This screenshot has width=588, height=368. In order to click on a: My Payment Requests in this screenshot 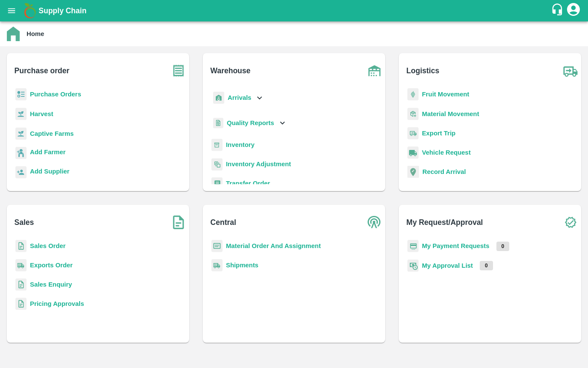, I will do `click(456, 246)`.